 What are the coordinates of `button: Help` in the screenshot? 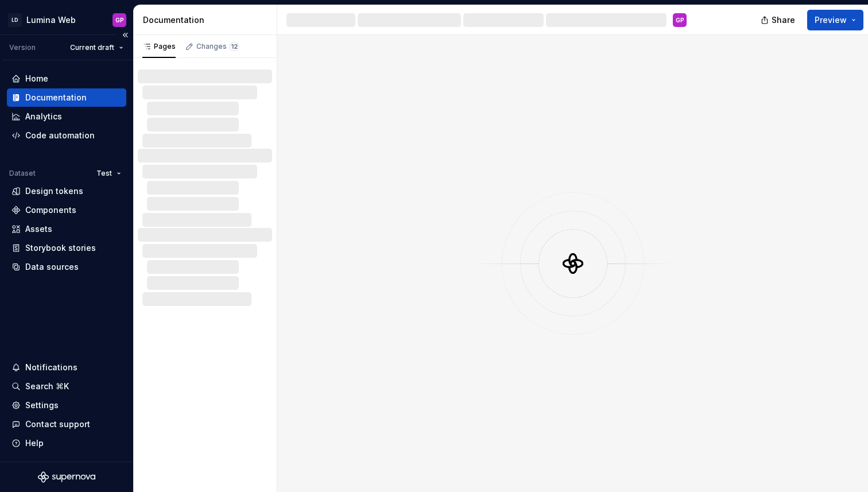 It's located at (67, 443).